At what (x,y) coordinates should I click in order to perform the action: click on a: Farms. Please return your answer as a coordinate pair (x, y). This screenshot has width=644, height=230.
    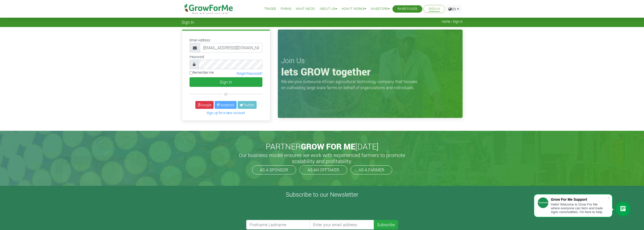
    Looking at the image, I should click on (286, 9).